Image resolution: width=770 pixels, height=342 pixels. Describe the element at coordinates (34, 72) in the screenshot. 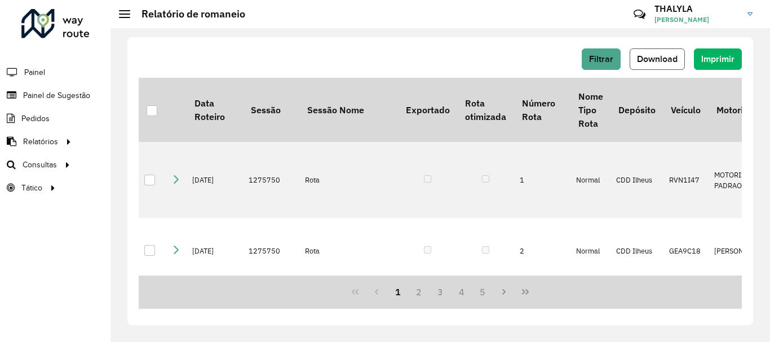

I see `span: Painel` at that location.